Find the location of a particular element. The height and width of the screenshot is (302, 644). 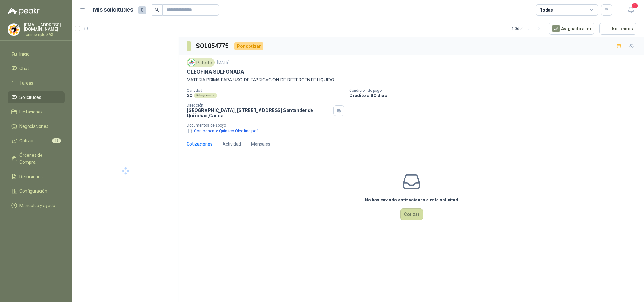

span: Remisiones is located at coordinates (31, 176).